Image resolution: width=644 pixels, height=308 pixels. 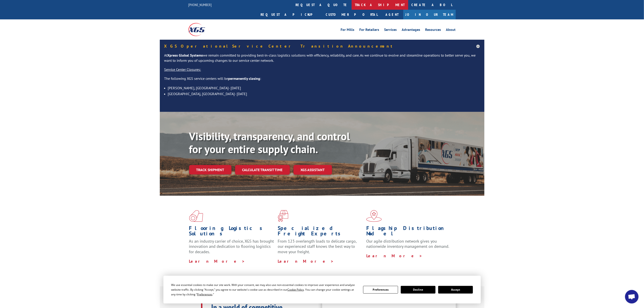 I want to click on a: Resources, so click(x=433, y=31).